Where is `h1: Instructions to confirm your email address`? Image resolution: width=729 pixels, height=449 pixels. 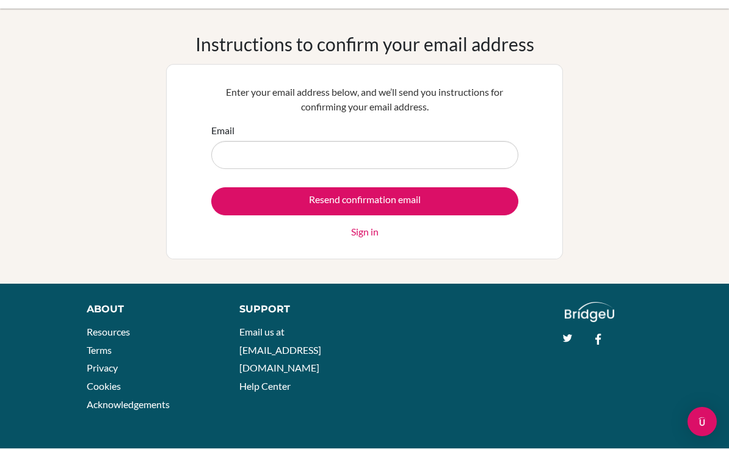 h1: Instructions to confirm your email address is located at coordinates (365, 45).